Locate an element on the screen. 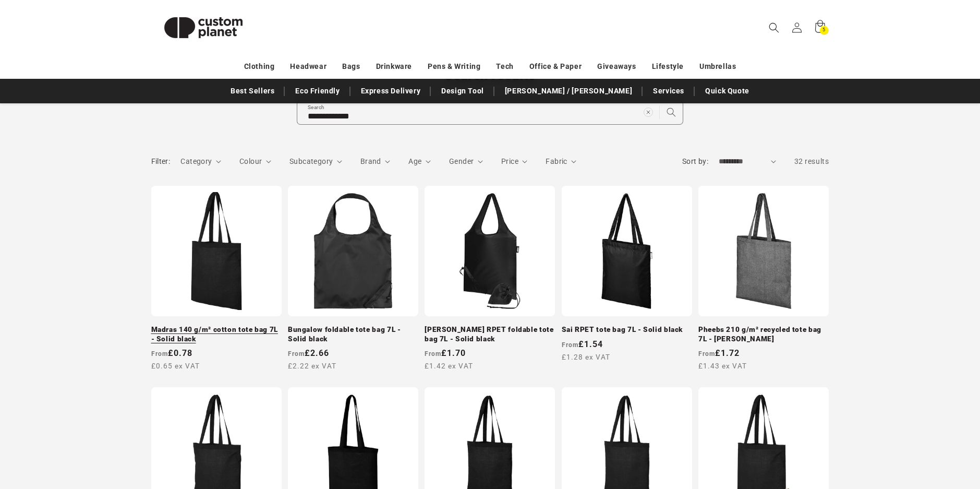  summary: Gender (0 selected) is located at coordinates (466, 161).